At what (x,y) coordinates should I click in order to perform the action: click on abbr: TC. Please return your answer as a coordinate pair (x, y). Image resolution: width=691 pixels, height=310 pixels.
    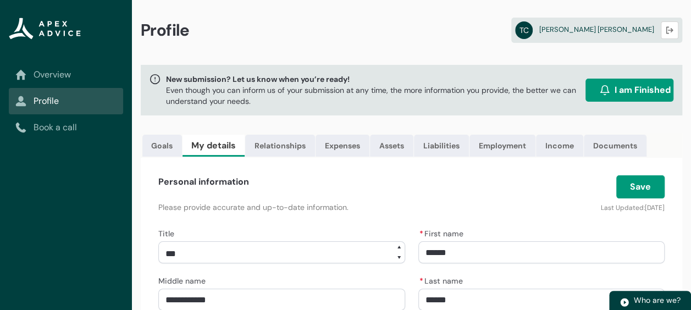
    Looking at the image, I should click on (524, 30).